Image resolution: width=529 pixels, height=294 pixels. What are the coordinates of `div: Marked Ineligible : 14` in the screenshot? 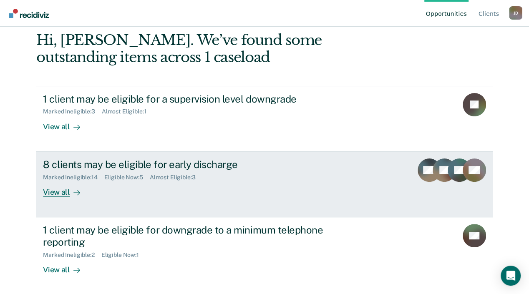 It's located at (73, 177).